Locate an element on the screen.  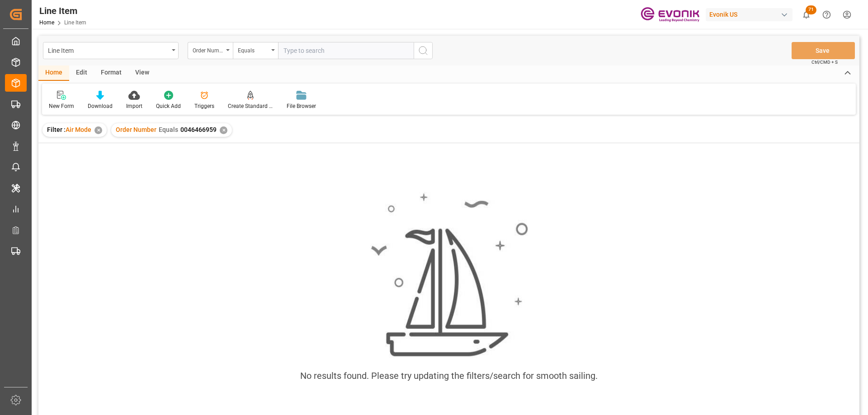
div: File Browser is located at coordinates (301, 106).